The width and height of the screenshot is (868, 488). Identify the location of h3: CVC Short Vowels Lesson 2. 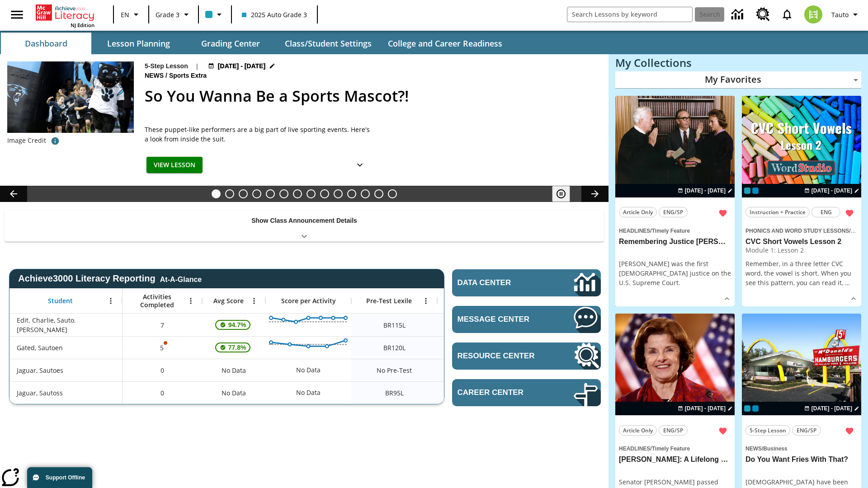
(801, 242).